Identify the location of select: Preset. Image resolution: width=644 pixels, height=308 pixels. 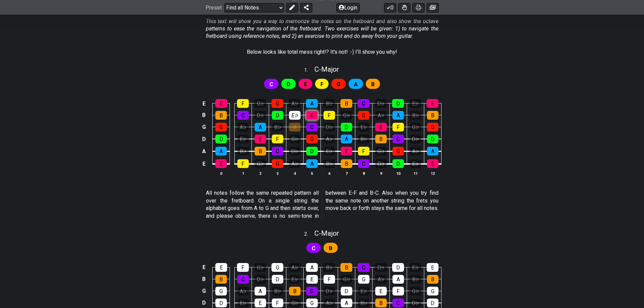
(254, 8).